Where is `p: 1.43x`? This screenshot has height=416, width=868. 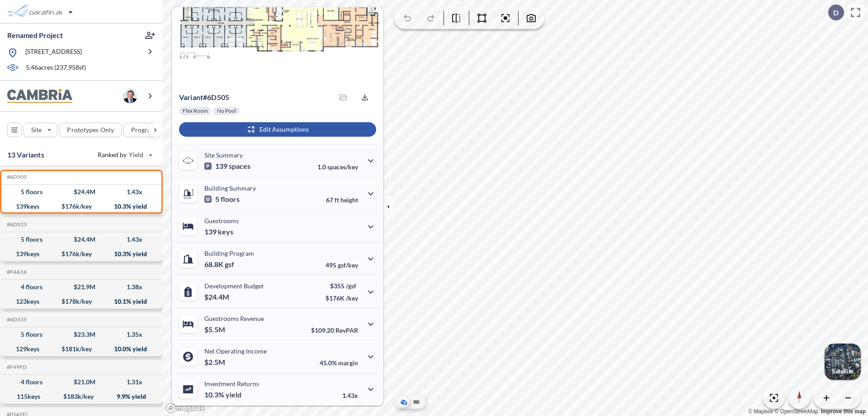 p: 1.43x is located at coordinates (350, 395).